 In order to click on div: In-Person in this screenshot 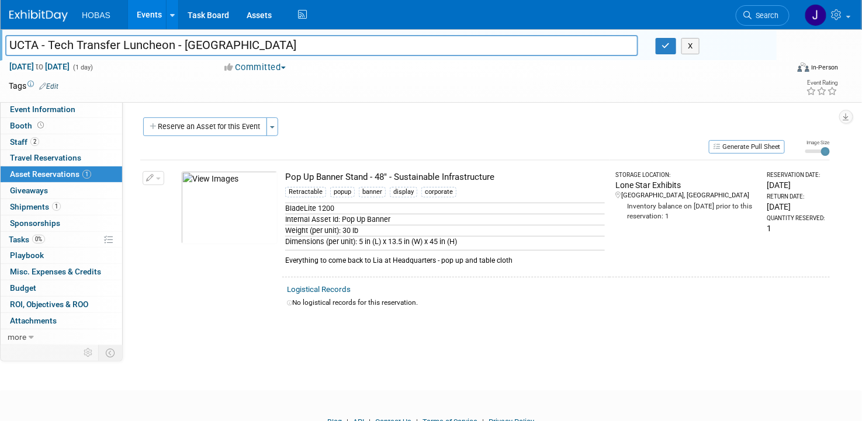, I will do `click(824, 67)`.